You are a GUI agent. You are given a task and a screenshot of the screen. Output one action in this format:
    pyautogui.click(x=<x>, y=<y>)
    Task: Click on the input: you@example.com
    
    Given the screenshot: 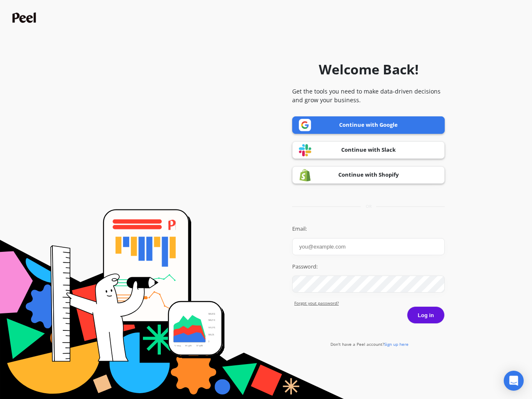 What is the action you would take?
    pyautogui.click(x=368, y=246)
    